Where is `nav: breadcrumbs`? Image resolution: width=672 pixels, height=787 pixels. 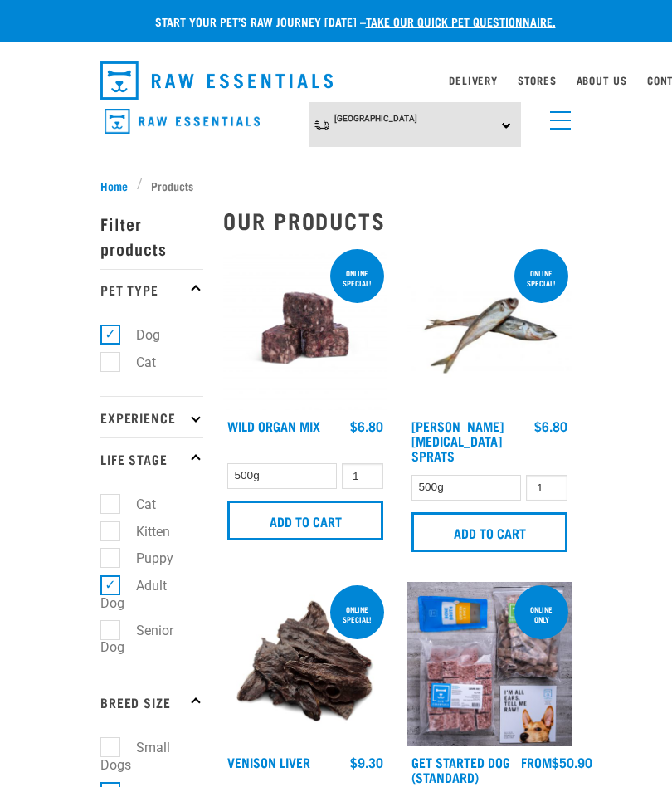 nav: breadcrumbs is located at coordinates (336, 185).